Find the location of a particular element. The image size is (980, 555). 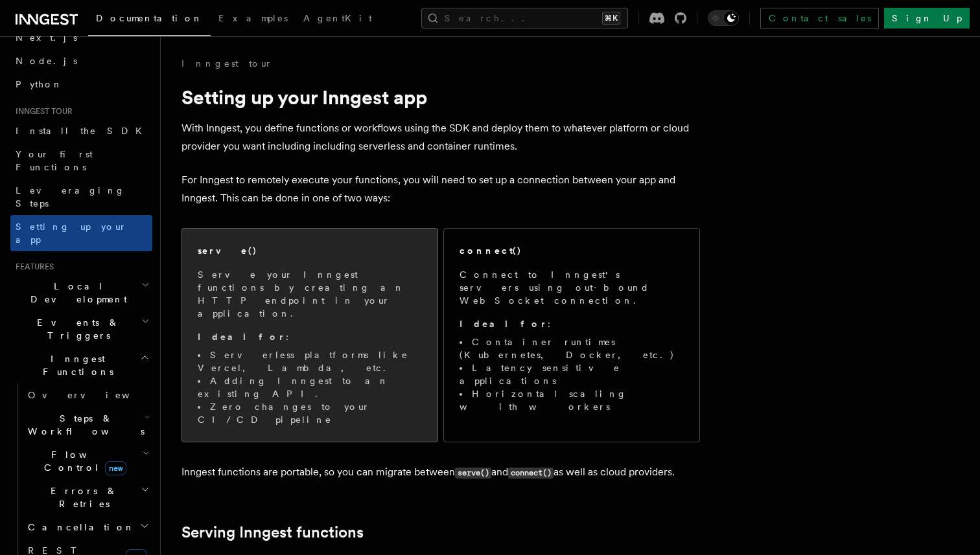

kbd: ⌘K is located at coordinates (611, 18).